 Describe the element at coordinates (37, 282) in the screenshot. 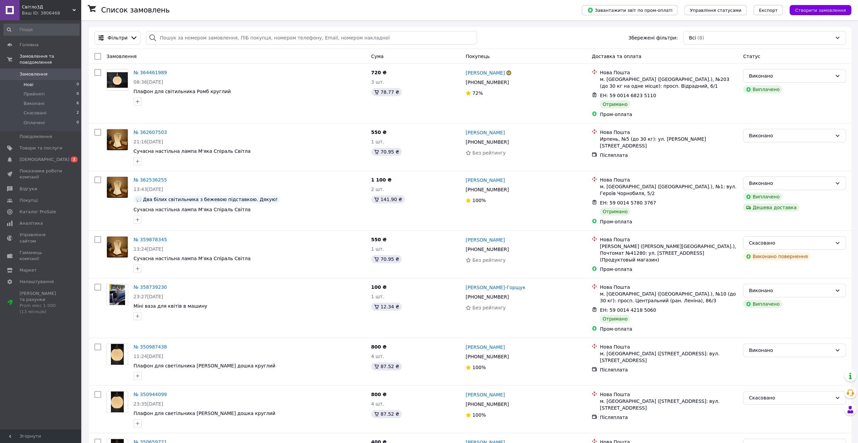

I see `span: Налаштування` at that location.